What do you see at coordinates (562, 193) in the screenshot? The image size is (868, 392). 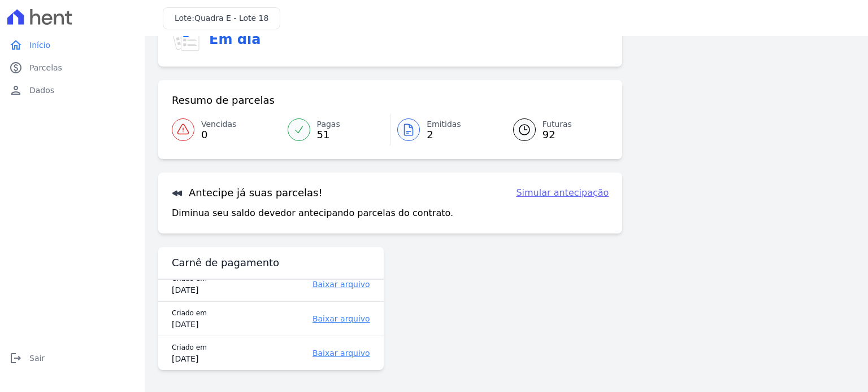 I see `a: Simular antecipação` at bounding box center [562, 193].